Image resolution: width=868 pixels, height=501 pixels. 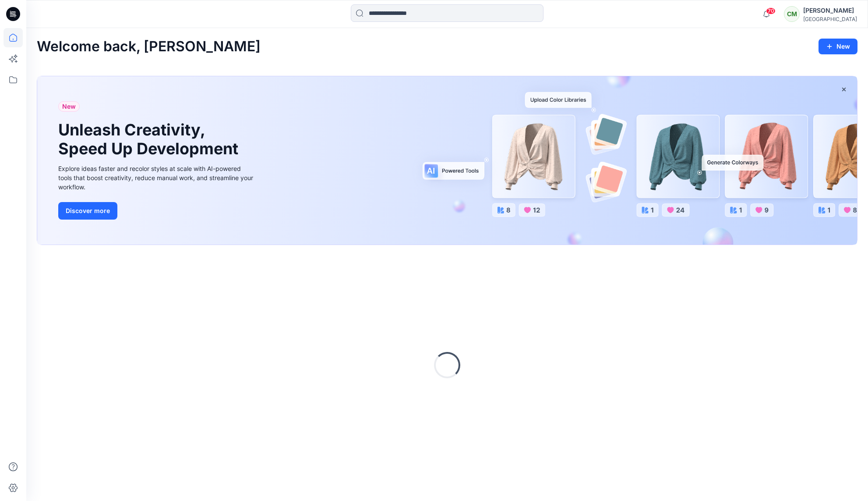 What do you see at coordinates (157, 211) in the screenshot?
I see `a: Discover more` at bounding box center [157, 211].